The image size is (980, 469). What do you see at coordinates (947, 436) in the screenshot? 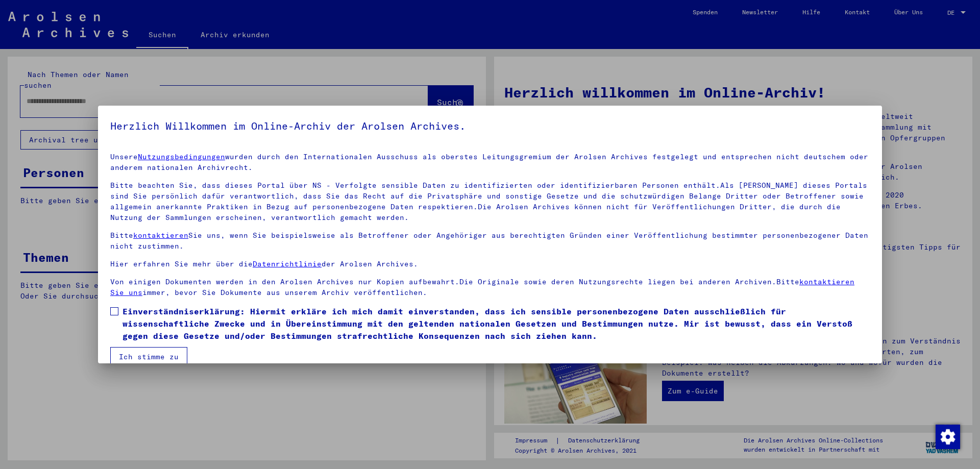
I see `div: Zustimmung ändern` at bounding box center [947, 436].